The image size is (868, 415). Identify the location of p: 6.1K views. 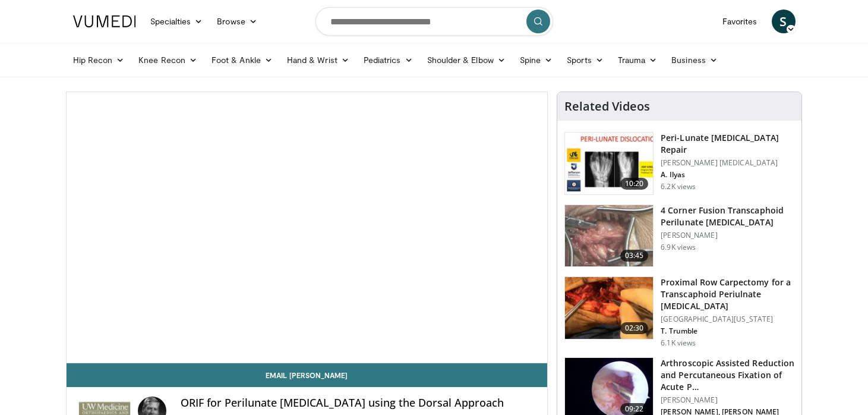
(678, 343).